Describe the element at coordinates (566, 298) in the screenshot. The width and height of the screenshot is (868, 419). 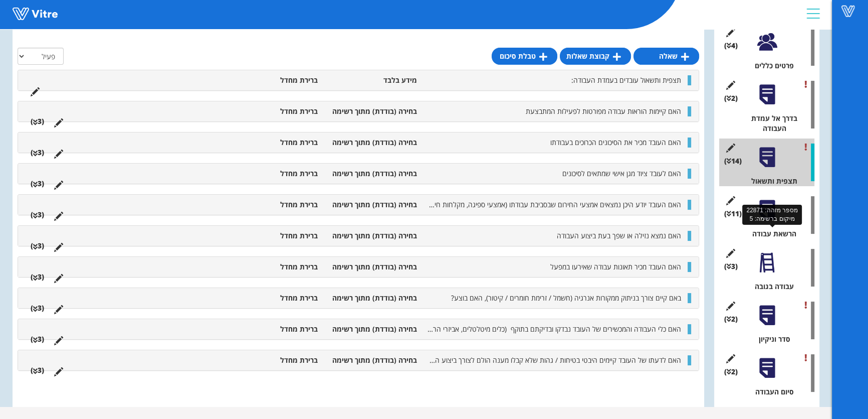
I see `span: באם קיים צורך בניתוק ממקורות אנרגיה (חשמל / זרימת חומרים / קיטור), האם בוצע?` at that location.